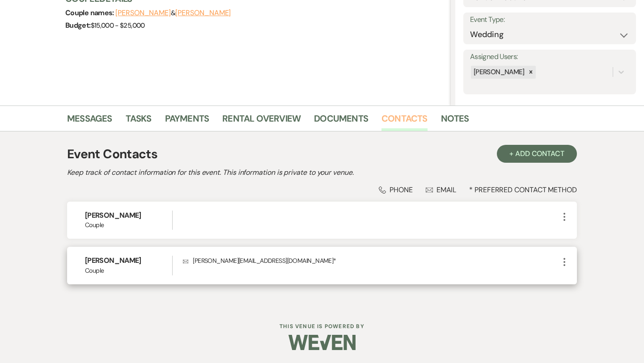 This screenshot has height=363, width=644. What do you see at coordinates (441, 190) in the screenshot?
I see `div: Email` at bounding box center [441, 190].